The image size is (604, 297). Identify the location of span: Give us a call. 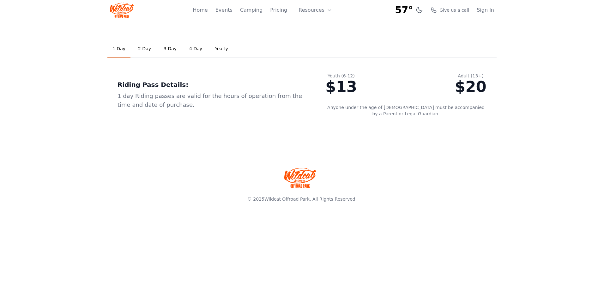
(454, 10).